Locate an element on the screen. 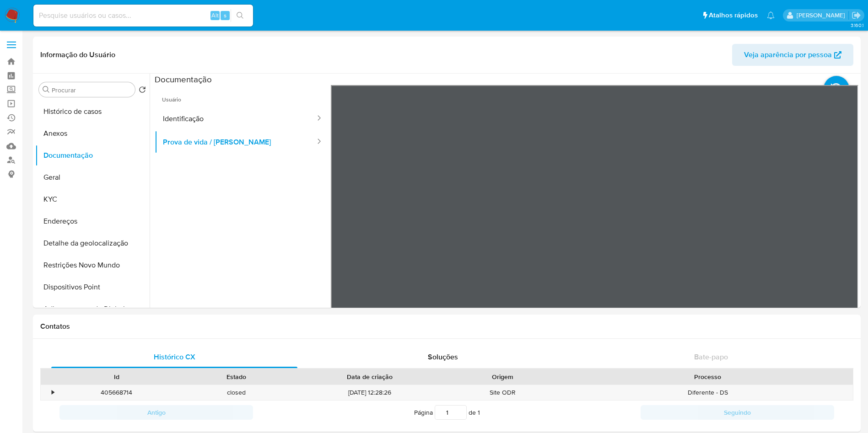  button: Veja aparência por pessoa is located at coordinates (793, 55).